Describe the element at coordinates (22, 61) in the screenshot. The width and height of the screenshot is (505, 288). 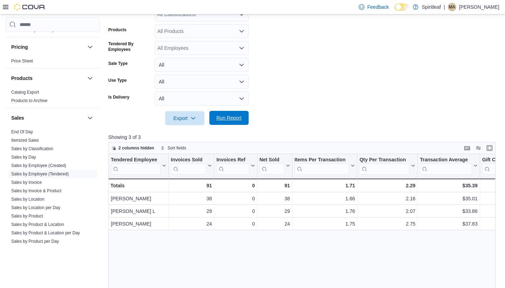
I see `a: Price Sheet` at that location.